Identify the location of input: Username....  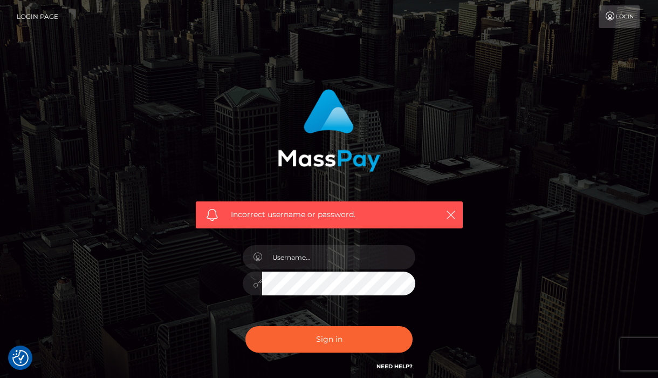
(339, 257).